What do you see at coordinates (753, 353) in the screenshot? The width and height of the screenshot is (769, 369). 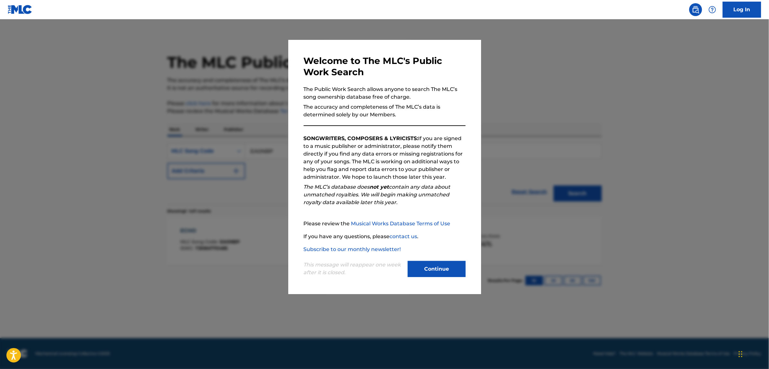 I see `div: Chat Widget` at bounding box center [753, 353].